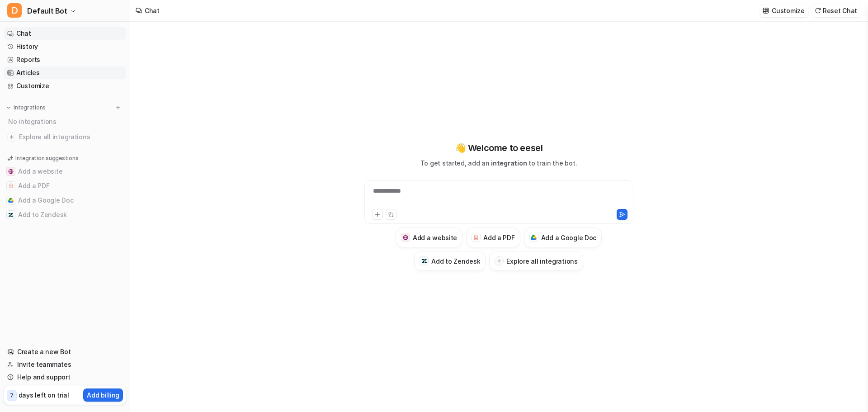  What do you see at coordinates (64, 137) in the screenshot?
I see `a: Explore all integrations` at bounding box center [64, 137].